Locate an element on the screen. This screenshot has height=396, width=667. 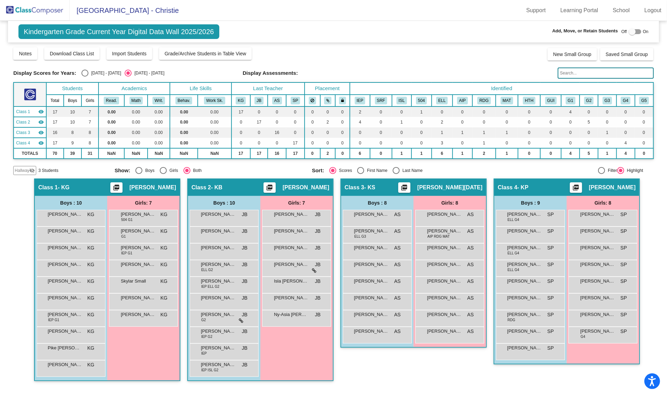
div: Highlight is located at coordinates (634, 171).